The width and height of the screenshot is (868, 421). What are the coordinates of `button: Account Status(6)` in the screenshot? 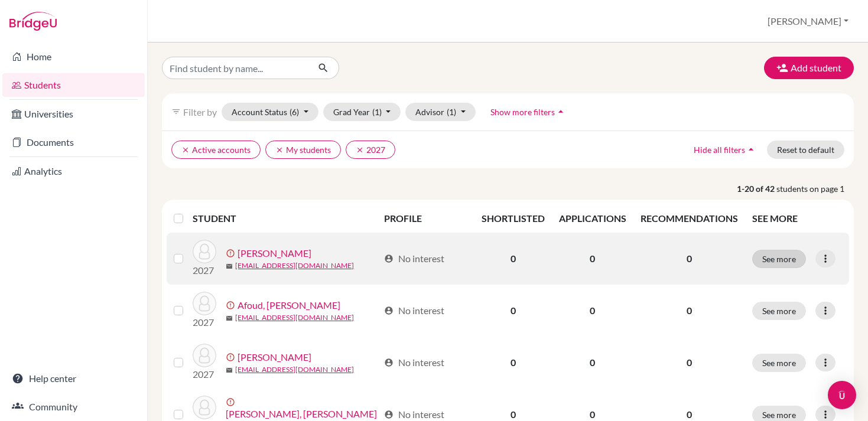 It's located at (270, 112).